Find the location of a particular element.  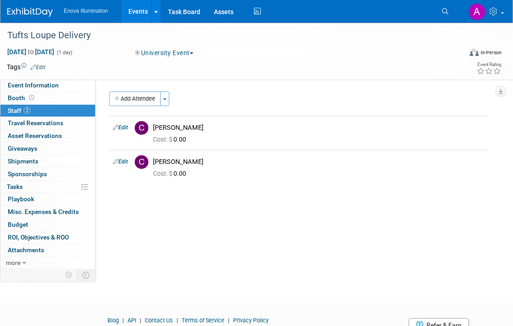

span: Booth not reserved yet is located at coordinates (31, 97).